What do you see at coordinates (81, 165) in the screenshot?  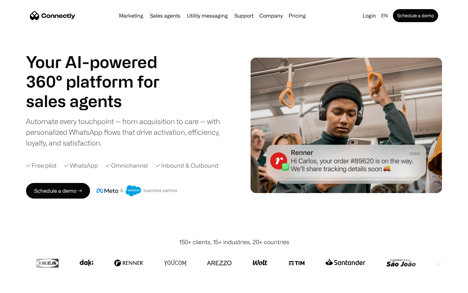 I see `div: ✓ WhatsApp` at bounding box center [81, 165].